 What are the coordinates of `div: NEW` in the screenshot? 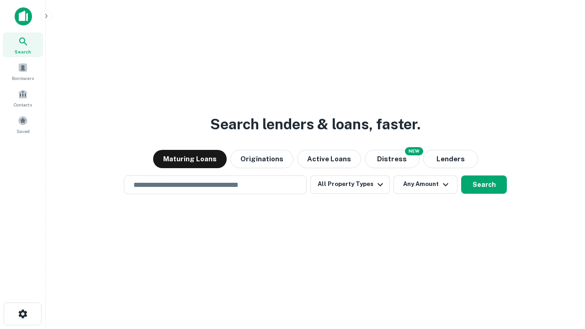 It's located at (414, 151).